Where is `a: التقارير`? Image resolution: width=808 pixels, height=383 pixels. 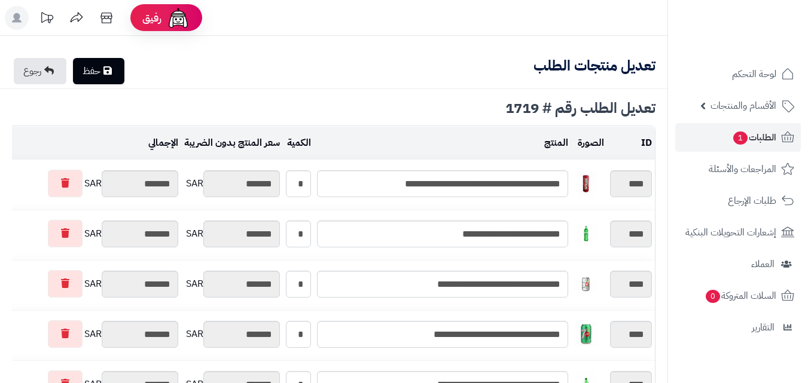
a: التقارير is located at coordinates (738, 328).